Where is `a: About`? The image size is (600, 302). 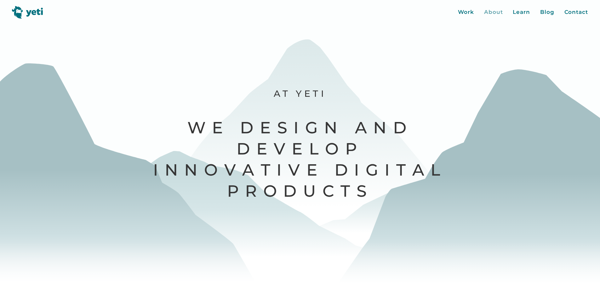 a: About is located at coordinates (493, 12).